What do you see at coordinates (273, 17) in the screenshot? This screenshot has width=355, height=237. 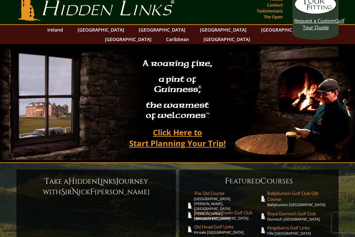 I see `a: The Open` at bounding box center [273, 17].